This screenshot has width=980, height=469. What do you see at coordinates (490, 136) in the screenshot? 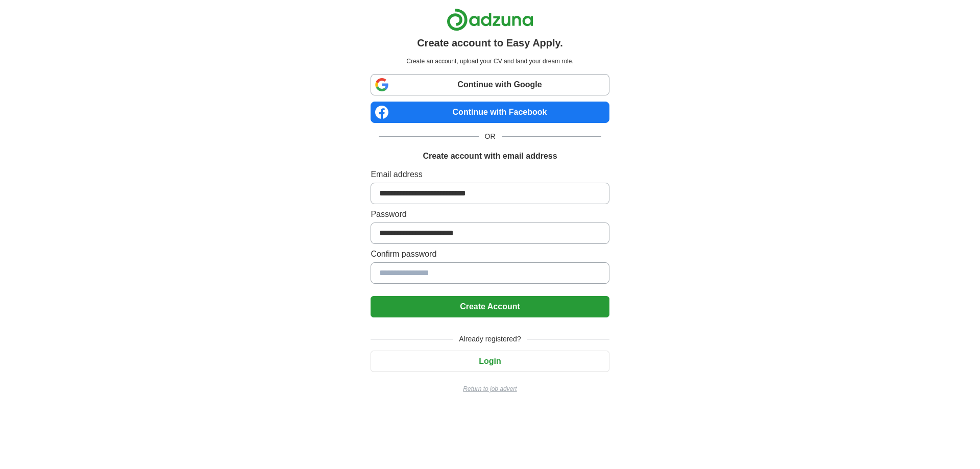
I see `span: OR` at bounding box center [490, 136].